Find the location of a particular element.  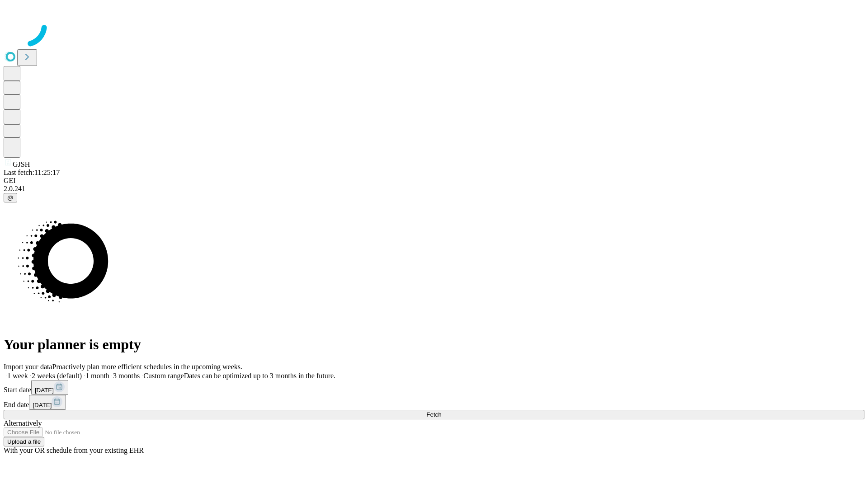

span: 3 months is located at coordinates (126, 376).